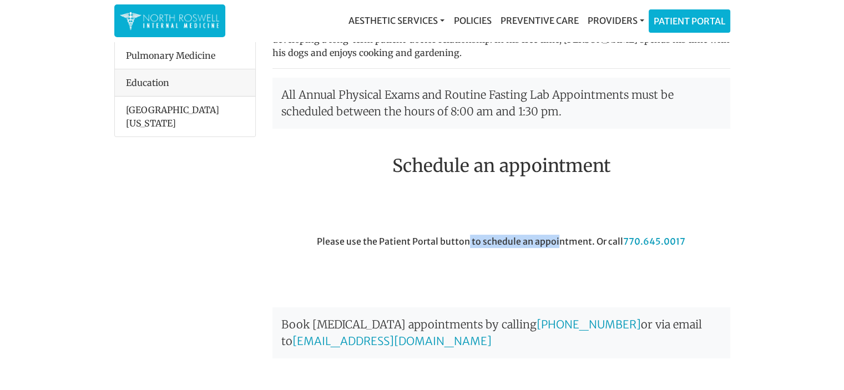 The width and height of the screenshot is (844, 390). I want to click on p: All Annual Physical Exams and Routine Fasting Lab Appointments must be scheduled between the hour..., so click(501, 103).